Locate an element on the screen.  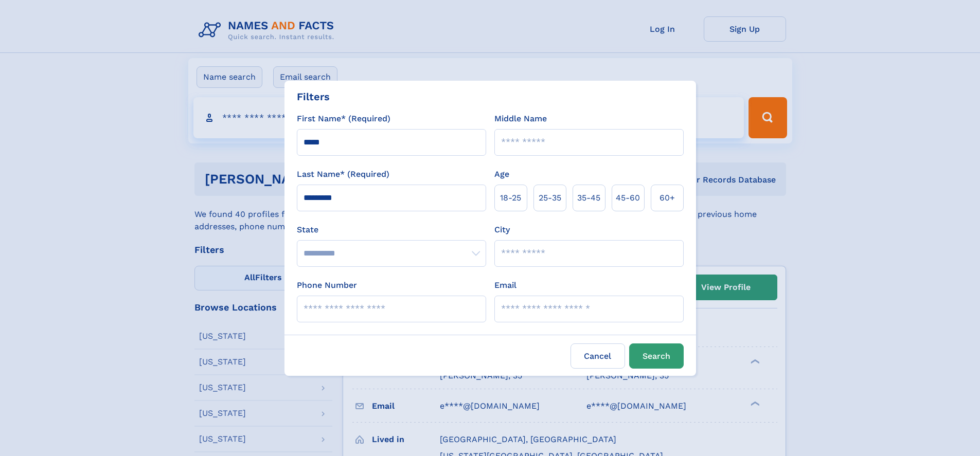
label: Last Name* (Required) is located at coordinates (343, 175).